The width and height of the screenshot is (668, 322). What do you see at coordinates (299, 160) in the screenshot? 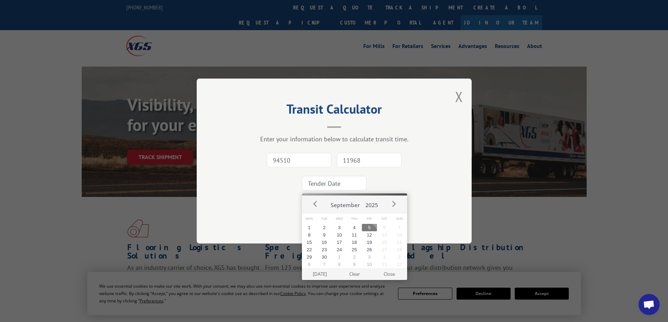
I see `input: Origin Zip` at bounding box center [299, 160].